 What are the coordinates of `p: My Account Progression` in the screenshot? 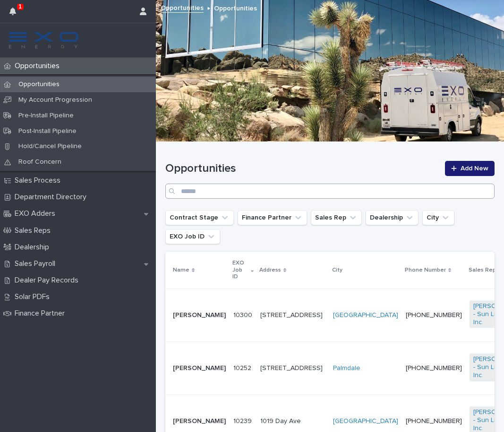 It's located at (55, 100).